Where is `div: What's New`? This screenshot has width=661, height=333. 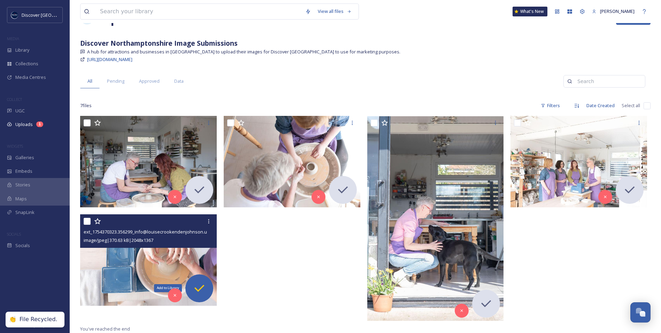
div: What's New is located at coordinates (530, 12).